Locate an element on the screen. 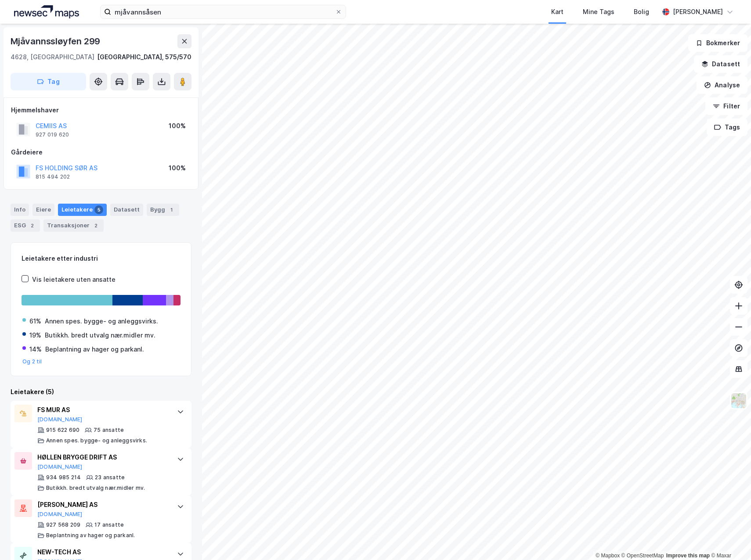 This screenshot has width=751, height=560. div: Info is located at coordinates (20, 210).